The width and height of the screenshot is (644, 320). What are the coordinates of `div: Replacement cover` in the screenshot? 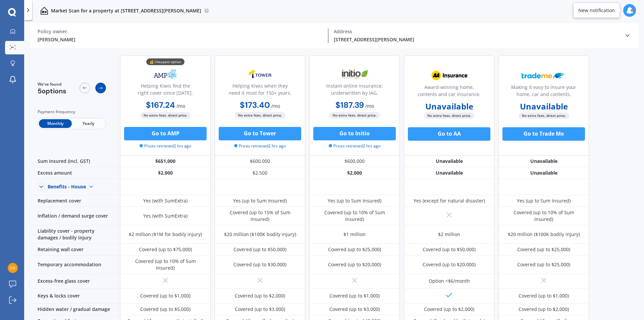 It's located at (75, 201).